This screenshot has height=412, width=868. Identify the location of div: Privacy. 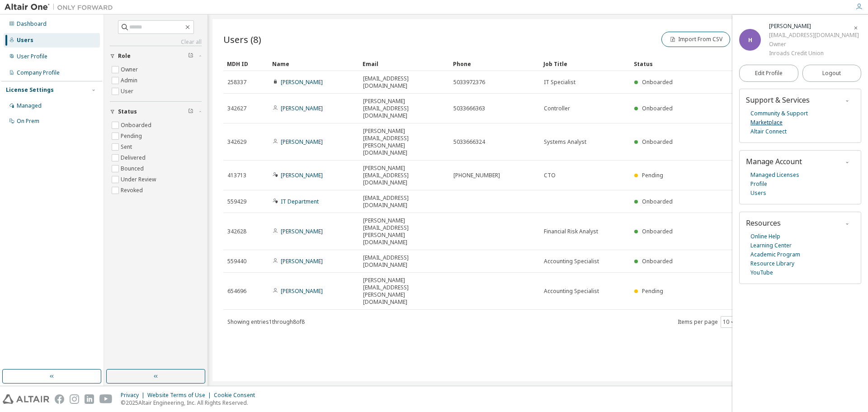
(134, 395).